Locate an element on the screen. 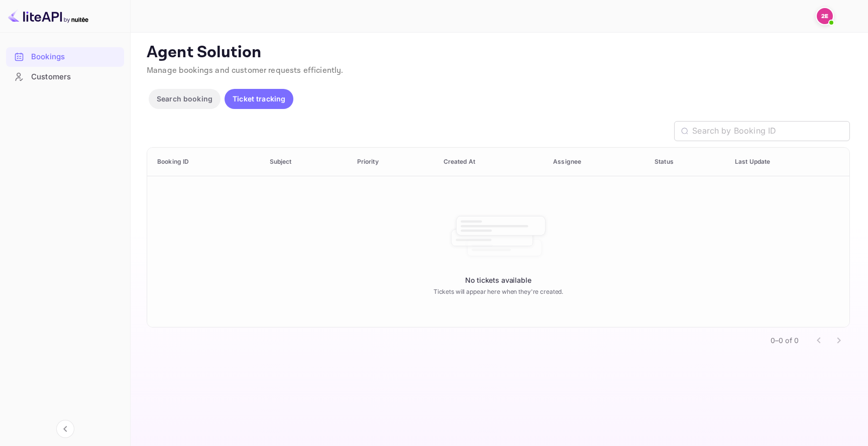  th: Last Update is located at coordinates (788, 161).